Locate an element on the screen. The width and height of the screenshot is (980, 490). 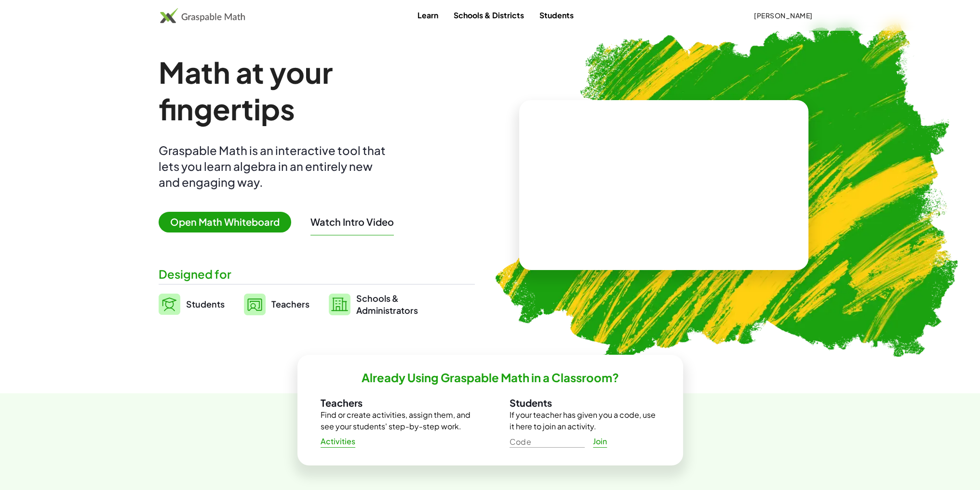
a: Teachers is located at coordinates (276, 304).